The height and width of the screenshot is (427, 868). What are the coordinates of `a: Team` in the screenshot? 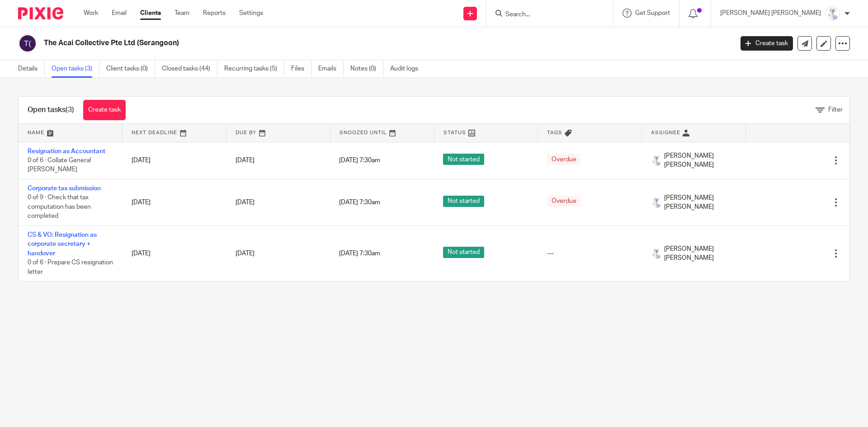 It's located at (182, 13).